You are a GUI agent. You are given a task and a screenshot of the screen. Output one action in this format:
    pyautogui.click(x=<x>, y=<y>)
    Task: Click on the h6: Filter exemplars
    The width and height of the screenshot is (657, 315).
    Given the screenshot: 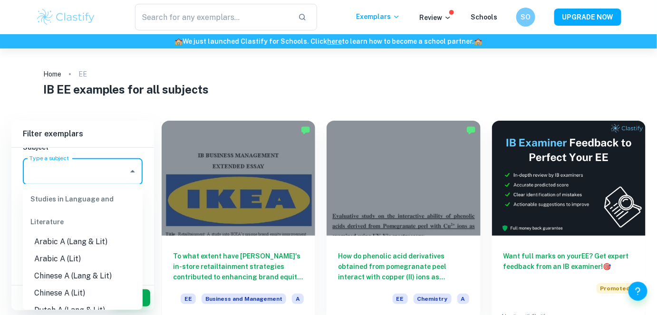 What is the action you would take?
    pyautogui.click(x=83, y=134)
    